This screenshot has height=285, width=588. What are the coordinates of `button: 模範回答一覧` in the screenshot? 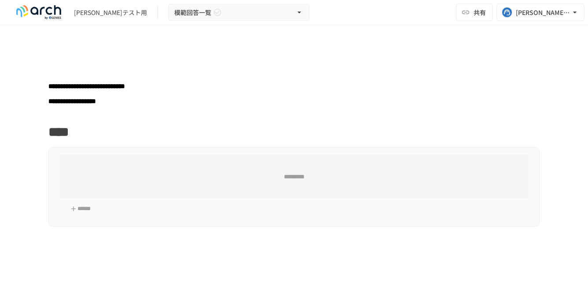 It's located at (239, 12).